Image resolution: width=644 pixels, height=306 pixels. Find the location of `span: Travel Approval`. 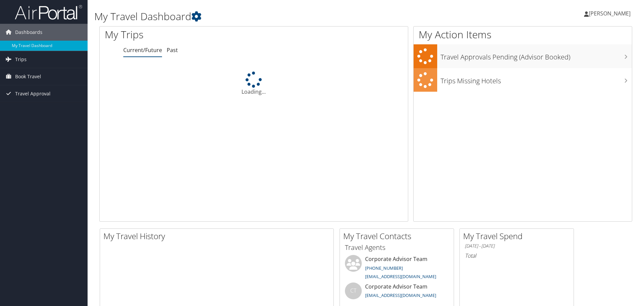

span: Travel Approval is located at coordinates (33, 94).